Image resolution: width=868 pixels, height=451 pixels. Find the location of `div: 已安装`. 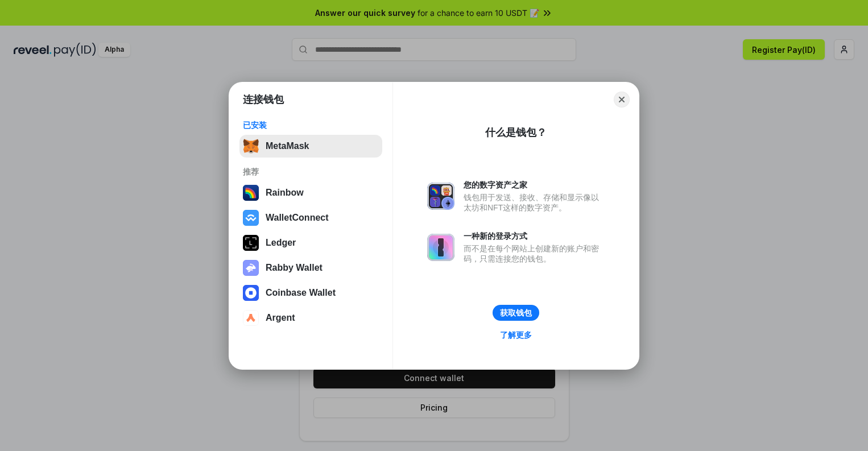

div: 已安装 is located at coordinates (311, 125).